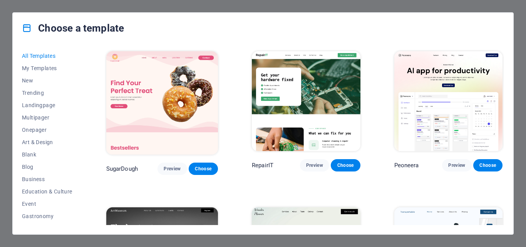 The height and width of the screenshot is (247, 526). I want to click on button: Gastronomy, so click(47, 216).